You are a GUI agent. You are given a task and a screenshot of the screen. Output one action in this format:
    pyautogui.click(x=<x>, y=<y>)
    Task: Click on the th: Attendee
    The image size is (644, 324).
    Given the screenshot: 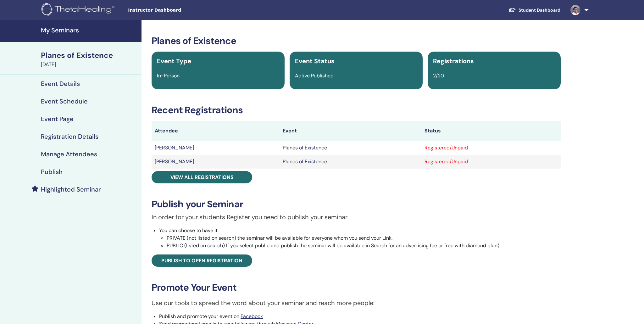 What is the action you would take?
    pyautogui.click(x=216, y=131)
    